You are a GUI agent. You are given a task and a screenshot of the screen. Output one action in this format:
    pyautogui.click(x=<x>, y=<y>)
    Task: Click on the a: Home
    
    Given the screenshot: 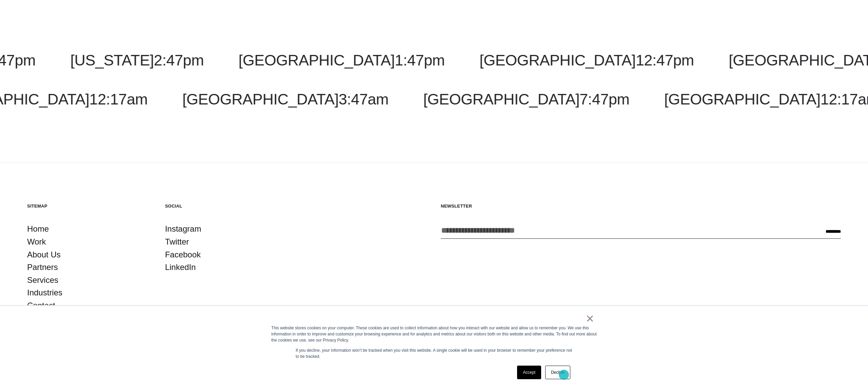 What is the action you would take?
    pyautogui.click(x=38, y=229)
    